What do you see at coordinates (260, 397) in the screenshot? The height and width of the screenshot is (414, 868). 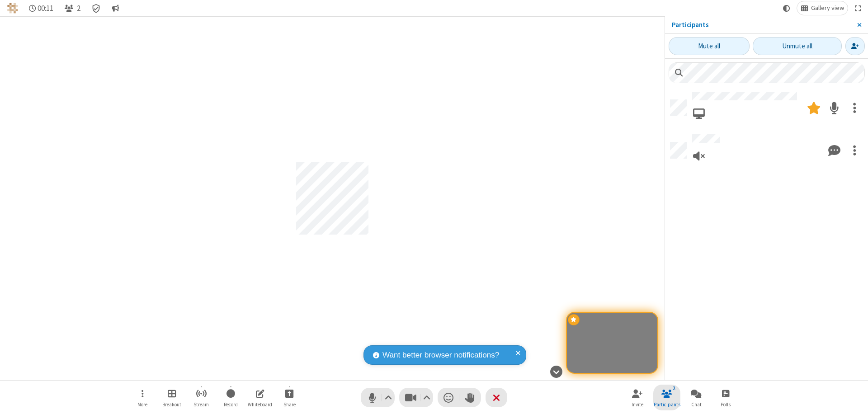 I see `button: Open shared whiteboard` at bounding box center [260, 397].